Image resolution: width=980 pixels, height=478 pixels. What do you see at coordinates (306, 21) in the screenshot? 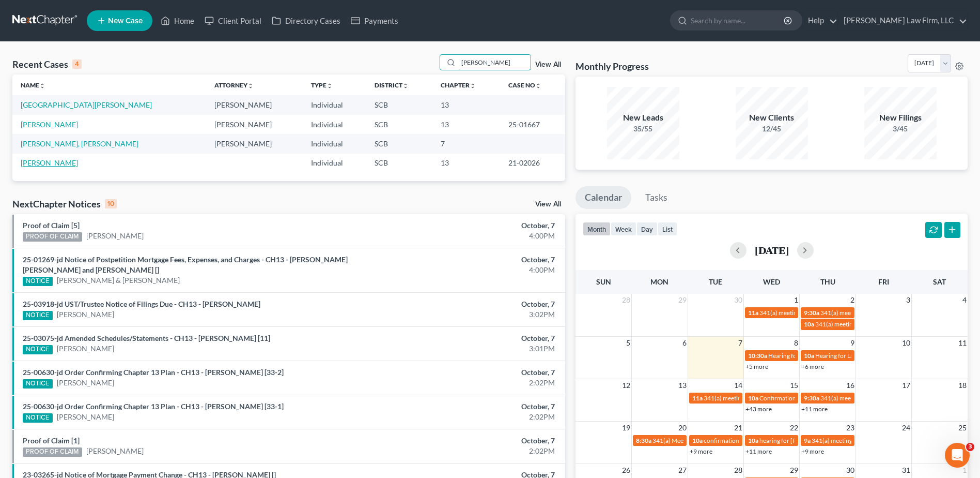
I see `a: Directory Cases` at bounding box center [306, 21].